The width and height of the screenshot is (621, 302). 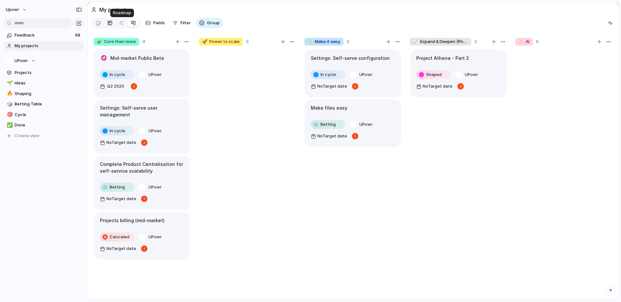 What do you see at coordinates (44, 104) in the screenshot?
I see `div: 🎲Betting Table` at bounding box center [44, 104].